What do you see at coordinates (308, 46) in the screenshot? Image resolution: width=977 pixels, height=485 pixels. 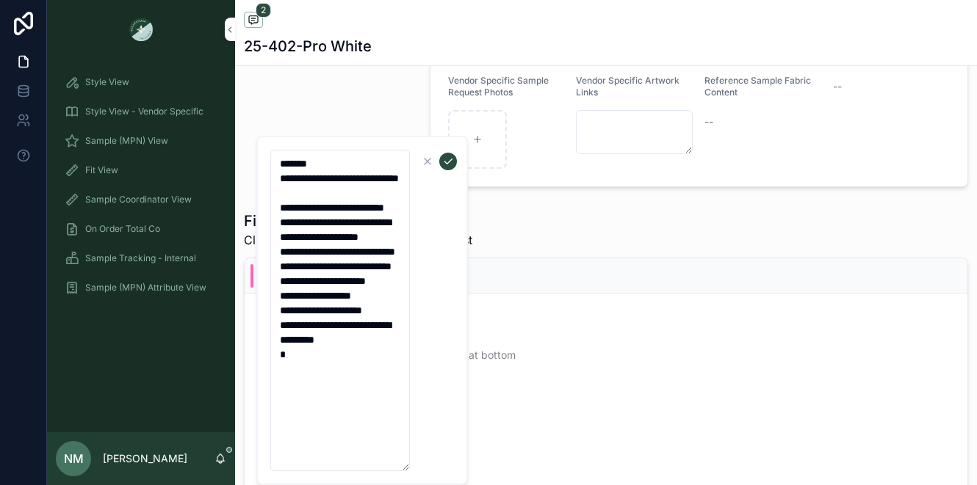 I see `h1: 25-402-Pro White` at bounding box center [308, 46].